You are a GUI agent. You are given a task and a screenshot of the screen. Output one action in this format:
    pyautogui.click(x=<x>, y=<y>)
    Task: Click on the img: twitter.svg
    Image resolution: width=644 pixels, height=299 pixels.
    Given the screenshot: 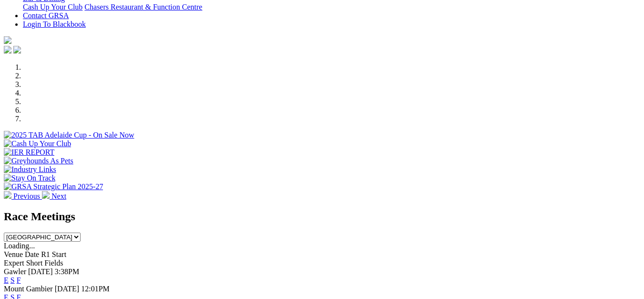 What is the action you would take?
    pyautogui.click(x=17, y=50)
    